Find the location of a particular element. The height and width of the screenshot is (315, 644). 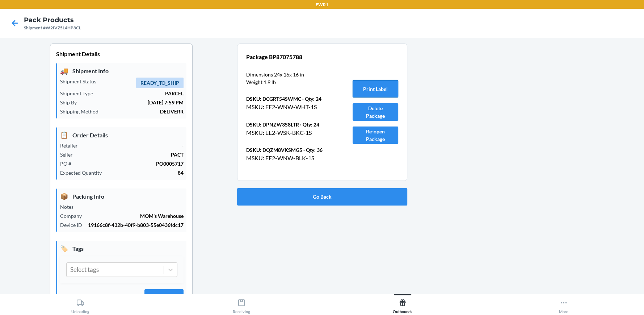

h4: Pack Products is located at coordinates (52, 20).